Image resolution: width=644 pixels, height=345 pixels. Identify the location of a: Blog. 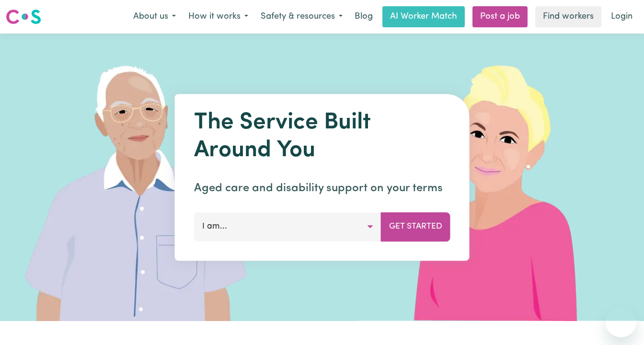
(364, 17).